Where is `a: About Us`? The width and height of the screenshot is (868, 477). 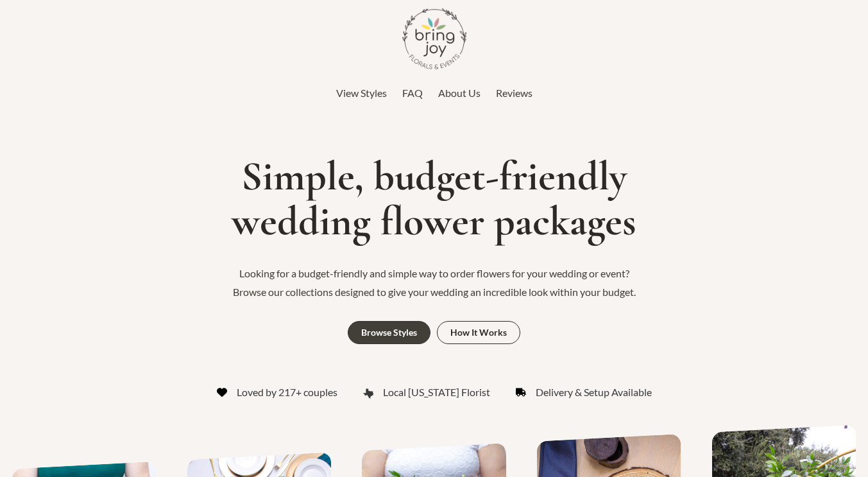 a: About Us is located at coordinates (459, 93).